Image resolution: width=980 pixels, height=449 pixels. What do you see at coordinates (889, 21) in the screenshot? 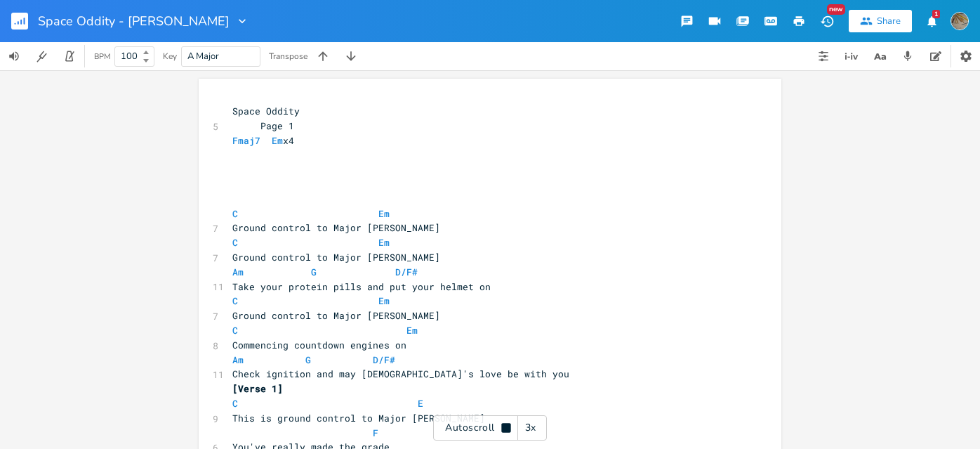
I see `div: Share` at bounding box center [889, 21].